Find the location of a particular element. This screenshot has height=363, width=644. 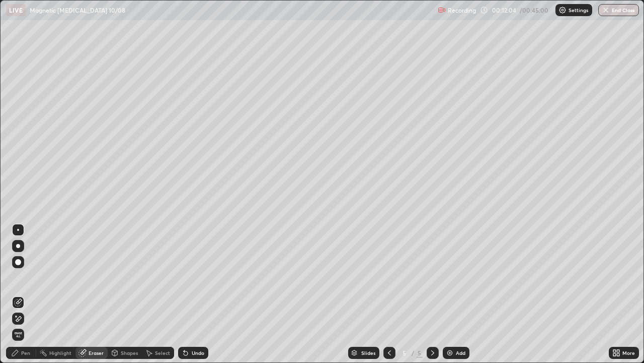

button: End Class is located at coordinates (618, 10).